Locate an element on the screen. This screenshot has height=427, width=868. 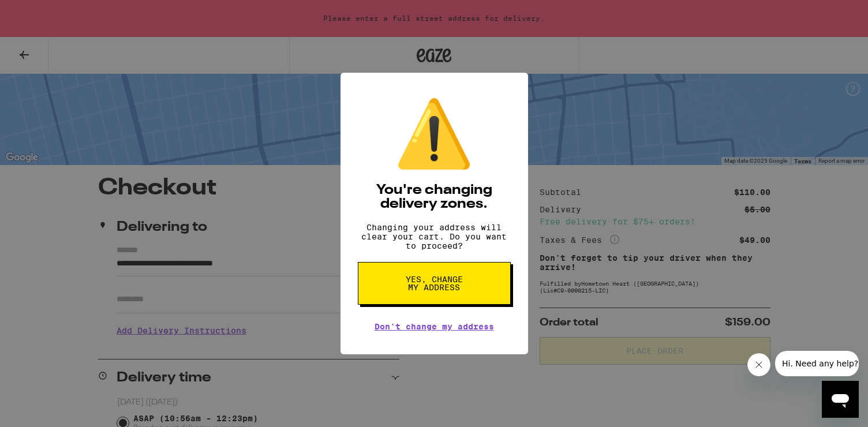
span: Hi. Need any help? is located at coordinates (45, 13).